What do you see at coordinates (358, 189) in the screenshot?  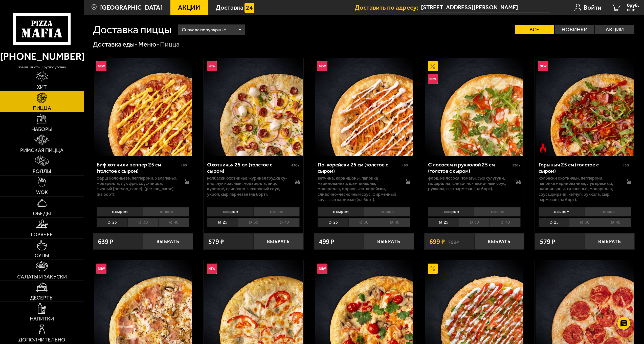 I see `p: ветчина, корнишоны, паприка маринованная, шампиньоны, моцарелла, морковь по-корейски, сливочно-че...` at bounding box center [358, 189].